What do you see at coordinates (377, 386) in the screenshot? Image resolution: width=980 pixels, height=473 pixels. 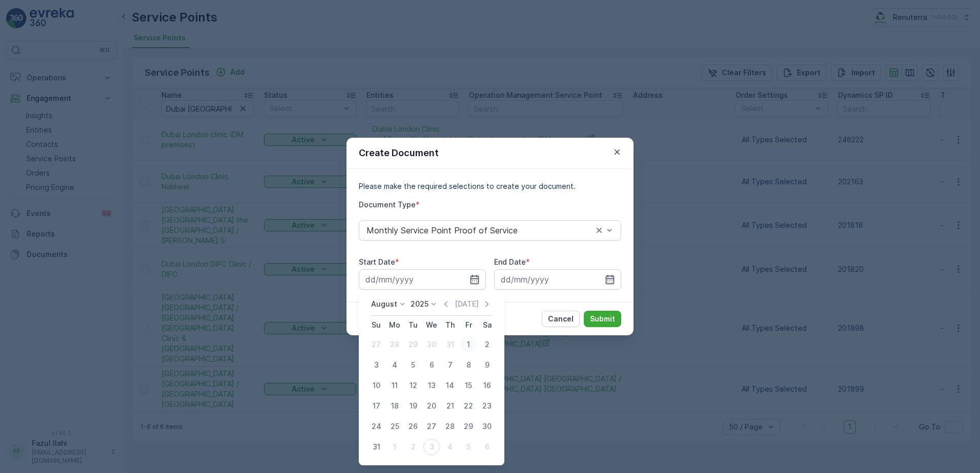 I see `div: 10` at bounding box center [377, 386].